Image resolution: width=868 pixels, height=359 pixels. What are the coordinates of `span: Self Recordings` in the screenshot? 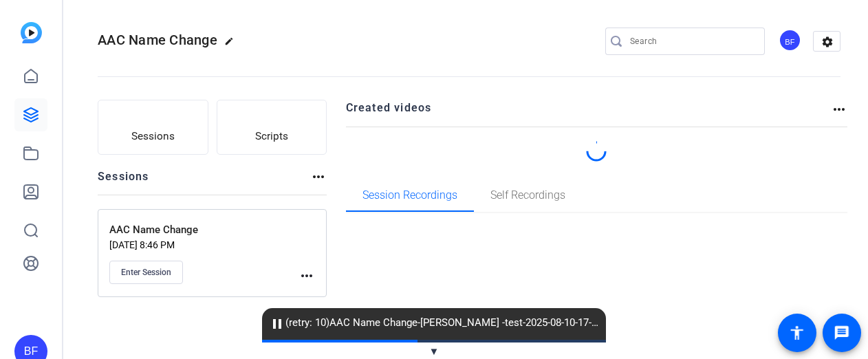 It's located at (528, 196).